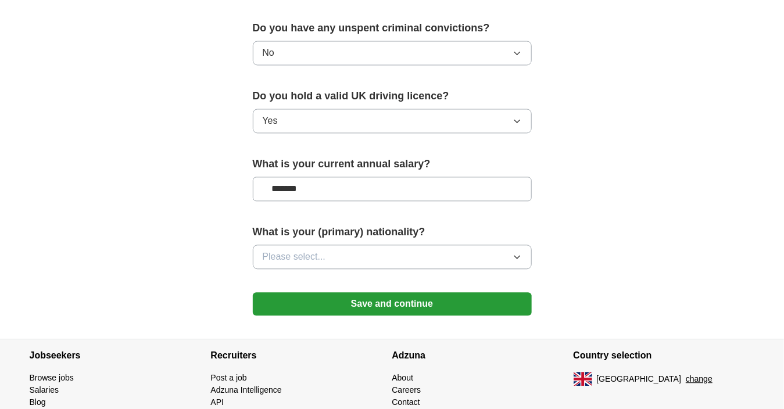 The image size is (784, 409). What do you see at coordinates (270, 121) in the screenshot?
I see `span: Yes` at bounding box center [270, 121].